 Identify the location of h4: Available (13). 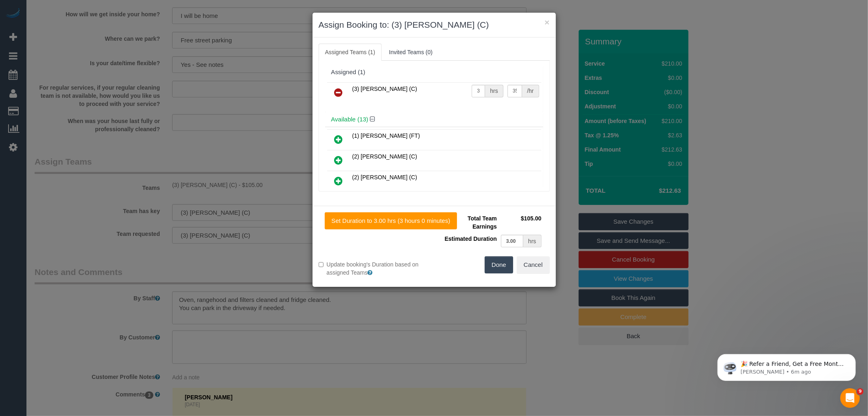
(434, 120).